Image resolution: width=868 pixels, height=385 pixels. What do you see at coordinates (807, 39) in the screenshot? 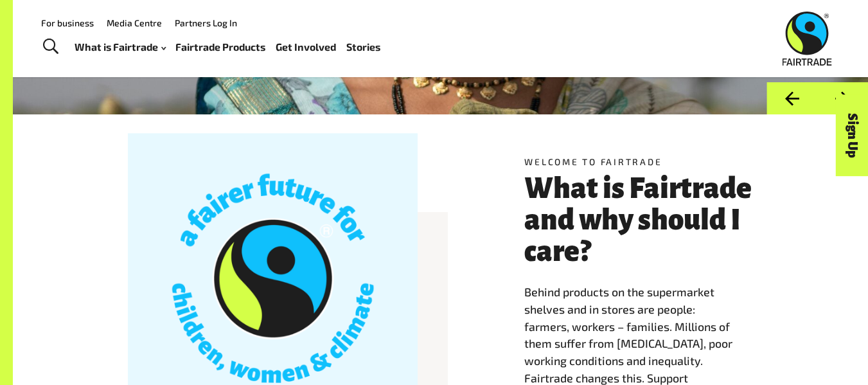
I see `img: Fairtrade Australia New Zealand logo` at bounding box center [807, 39].